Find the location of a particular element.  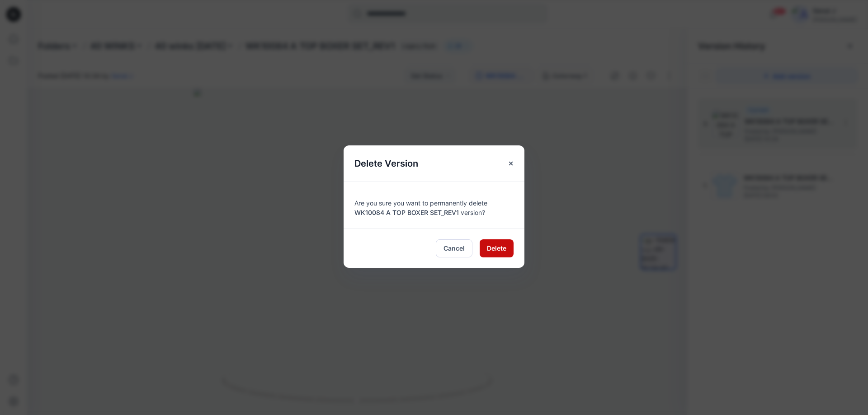

span: Delete is located at coordinates (497, 248).